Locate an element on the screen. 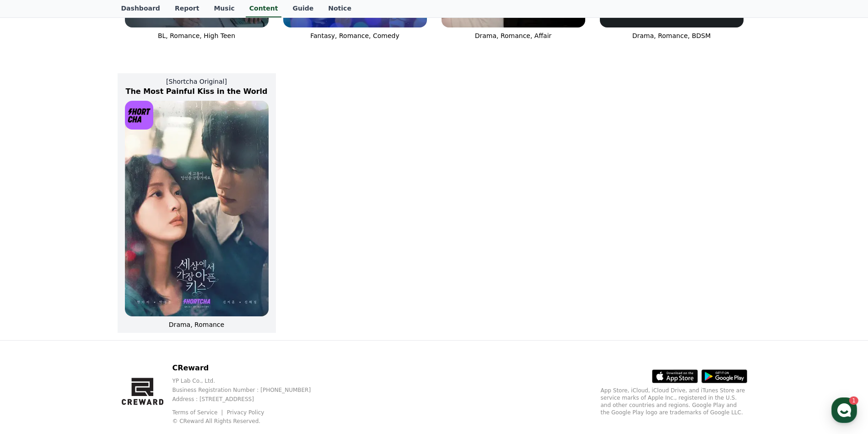 The height and width of the screenshot is (434, 868). span: Fantasy, Romance, Comedy is located at coordinates (355, 35).